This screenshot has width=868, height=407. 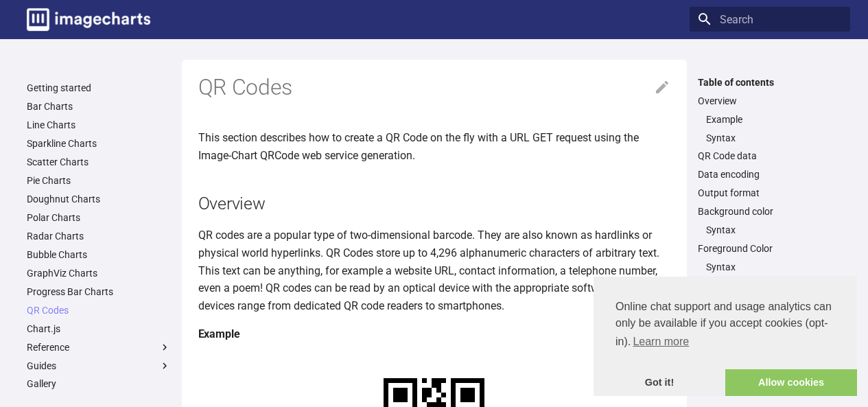 I want to click on nav: Background color, so click(x=770, y=230).